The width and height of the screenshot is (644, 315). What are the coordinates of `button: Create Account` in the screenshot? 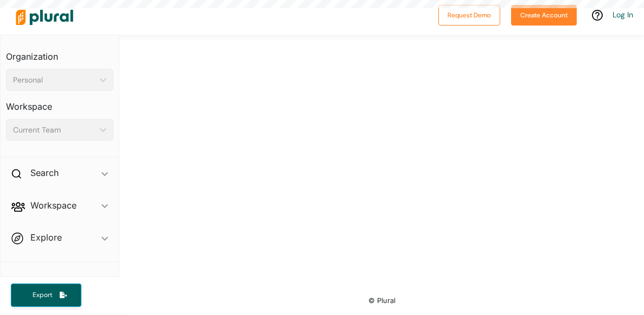 It's located at (543, 16).